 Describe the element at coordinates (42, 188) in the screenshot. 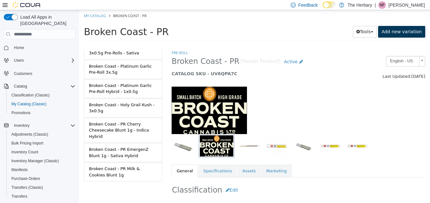

I see `button: Transfers (Classic)` at that location.